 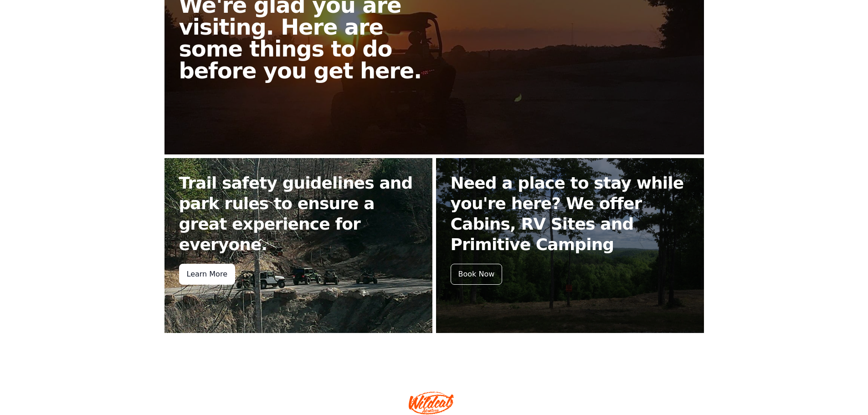 I want to click on div: Book Now, so click(x=476, y=275).